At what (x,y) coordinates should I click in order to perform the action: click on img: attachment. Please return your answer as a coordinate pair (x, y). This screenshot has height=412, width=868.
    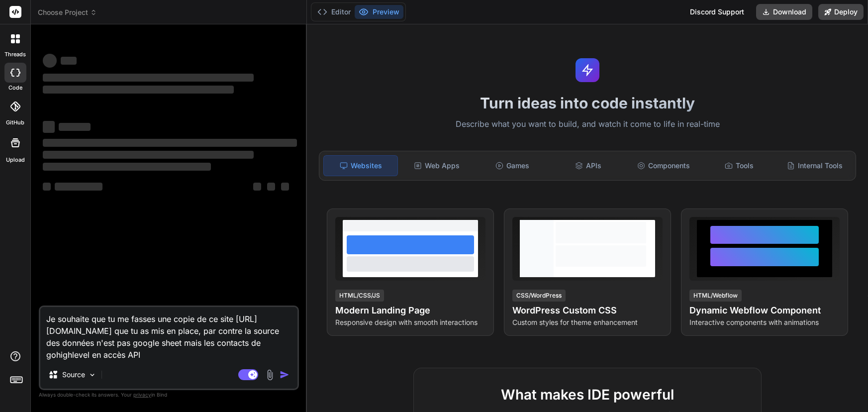
    Looking at the image, I should click on (270, 375).